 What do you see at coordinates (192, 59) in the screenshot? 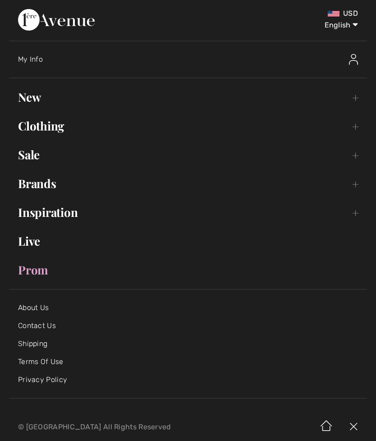
I see `a: My InfoMy Info` at bounding box center [192, 59].